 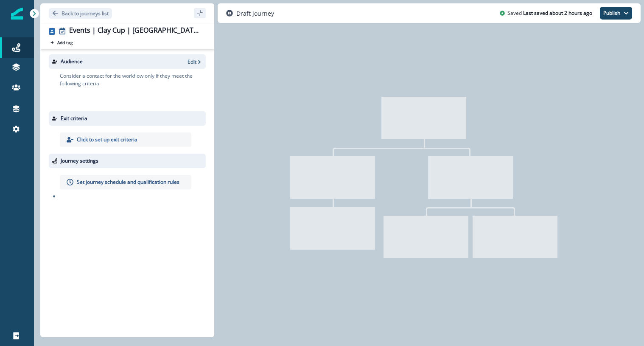 What do you see at coordinates (79, 161) in the screenshot?
I see `p: Journey settings` at bounding box center [79, 161].